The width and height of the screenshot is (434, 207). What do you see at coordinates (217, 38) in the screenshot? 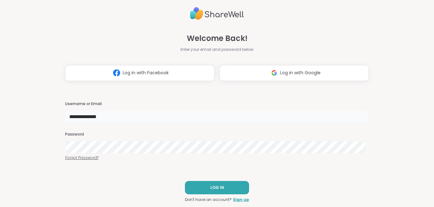
I see `span: Welcome Back!` at bounding box center [217, 38].